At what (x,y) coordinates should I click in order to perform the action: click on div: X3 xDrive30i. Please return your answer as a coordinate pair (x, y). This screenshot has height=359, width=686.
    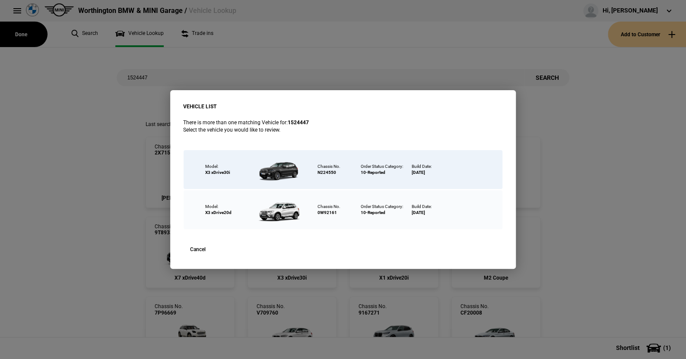
    Looking at the image, I should click on (229, 173).